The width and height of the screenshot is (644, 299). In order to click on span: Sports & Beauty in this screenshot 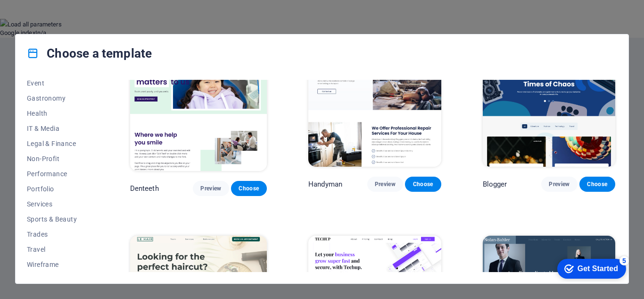, I will do `click(57, 219)`.